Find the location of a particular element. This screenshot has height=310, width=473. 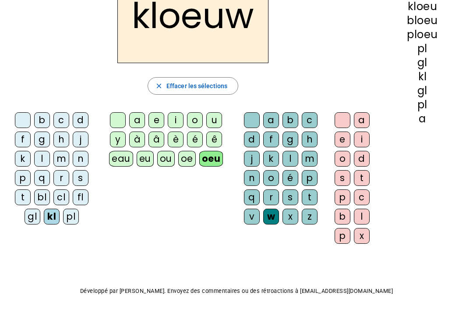

div: ou is located at coordinates (166, 159).